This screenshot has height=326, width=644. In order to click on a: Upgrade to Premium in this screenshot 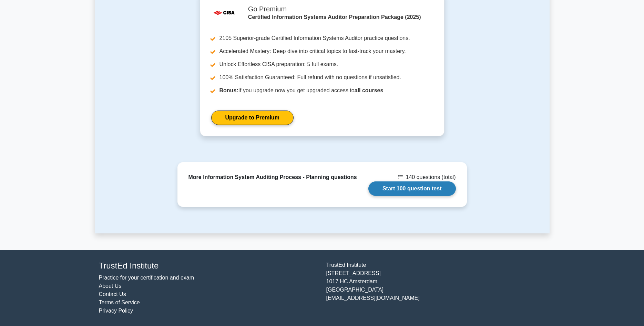, I will do `click(252, 118)`.